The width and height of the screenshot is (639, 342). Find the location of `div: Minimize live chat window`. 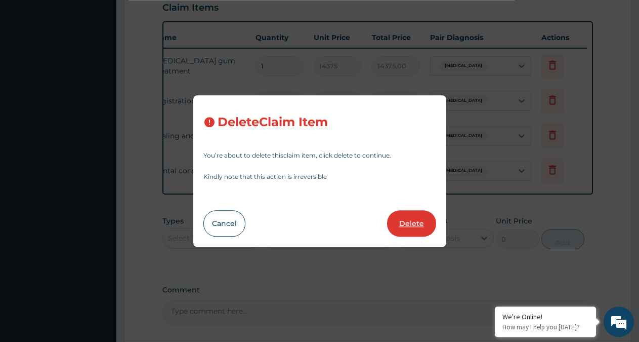

div: Minimize live chat window is located at coordinates (178, 17).